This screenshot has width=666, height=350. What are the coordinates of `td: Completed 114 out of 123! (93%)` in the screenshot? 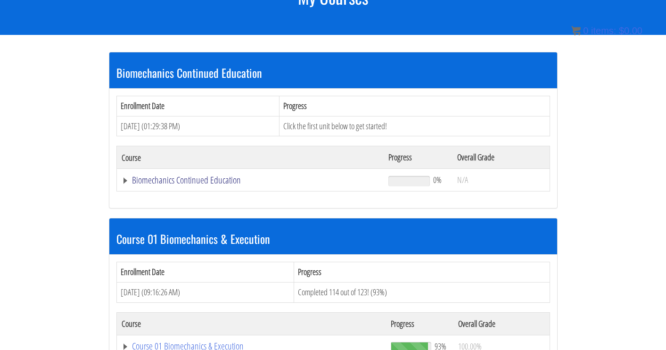 It's located at (422, 292).